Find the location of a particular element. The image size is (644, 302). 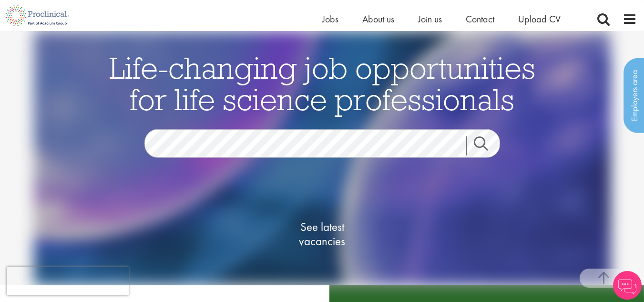

a: See latestvacancies is located at coordinates (322, 234).